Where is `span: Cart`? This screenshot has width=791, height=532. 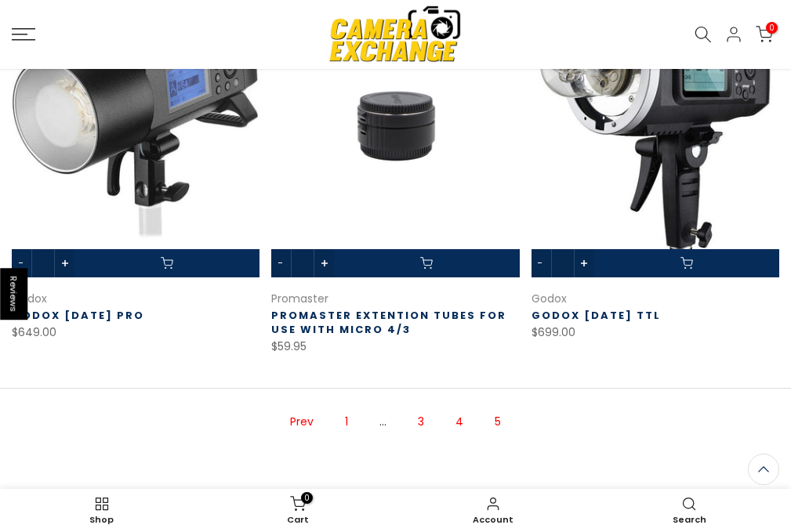 span: Cart is located at coordinates (298, 519).